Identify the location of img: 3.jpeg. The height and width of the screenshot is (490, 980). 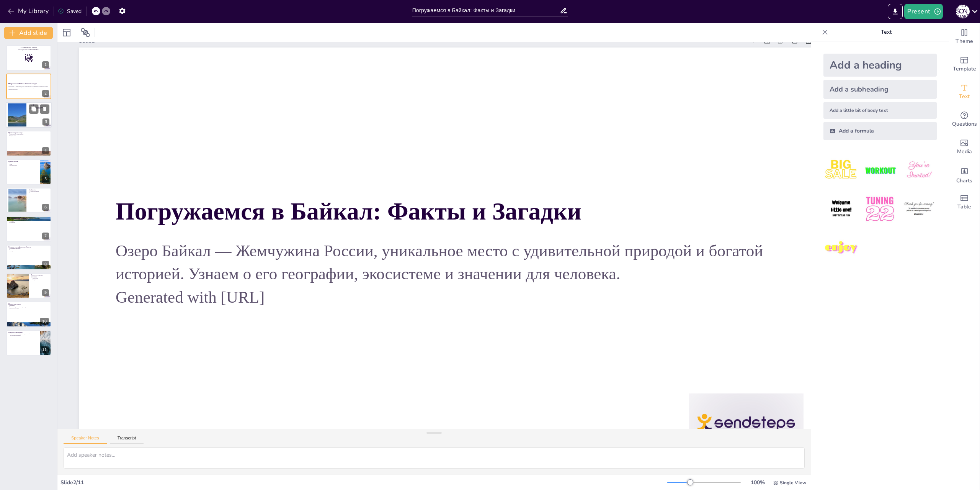
(919, 170).